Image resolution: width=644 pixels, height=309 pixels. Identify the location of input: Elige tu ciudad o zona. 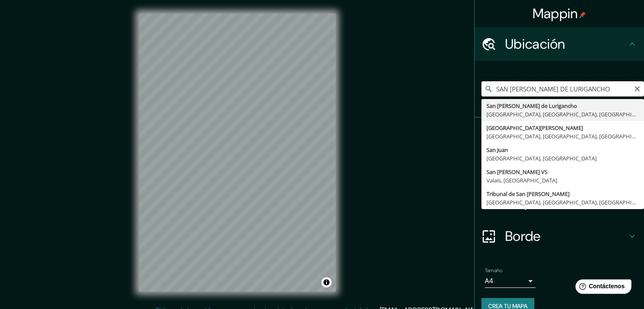
(563, 89).